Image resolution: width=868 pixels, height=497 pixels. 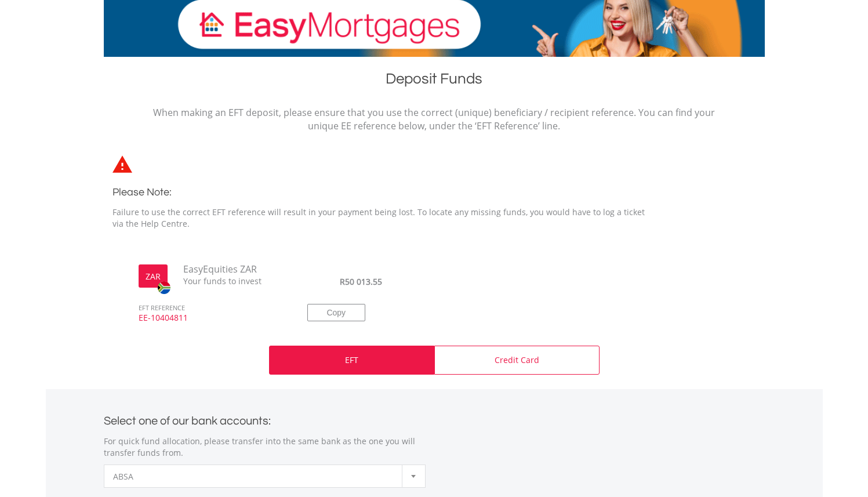 What do you see at coordinates (153, 277) in the screenshot?
I see `label: ZAR` at bounding box center [153, 277].